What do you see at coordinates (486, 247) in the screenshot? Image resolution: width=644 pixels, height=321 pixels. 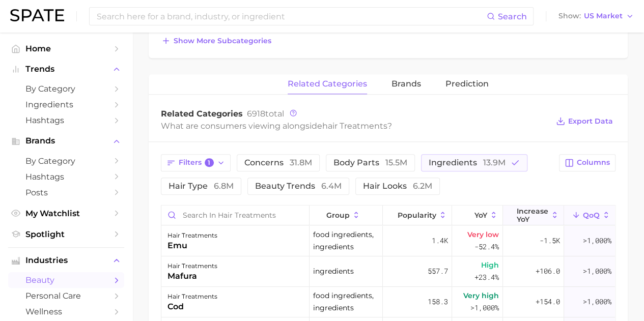 I see `span: -52.4%` at bounding box center [486, 247].